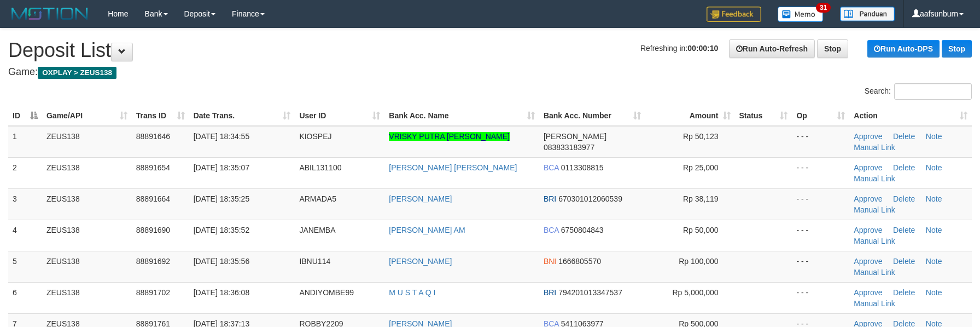 This screenshot has height=327, width=980. I want to click on td: 3, so click(25, 203).